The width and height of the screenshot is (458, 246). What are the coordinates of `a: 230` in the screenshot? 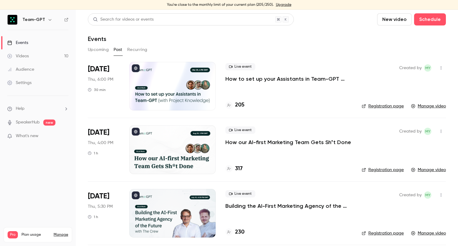 It's located at (235, 232).